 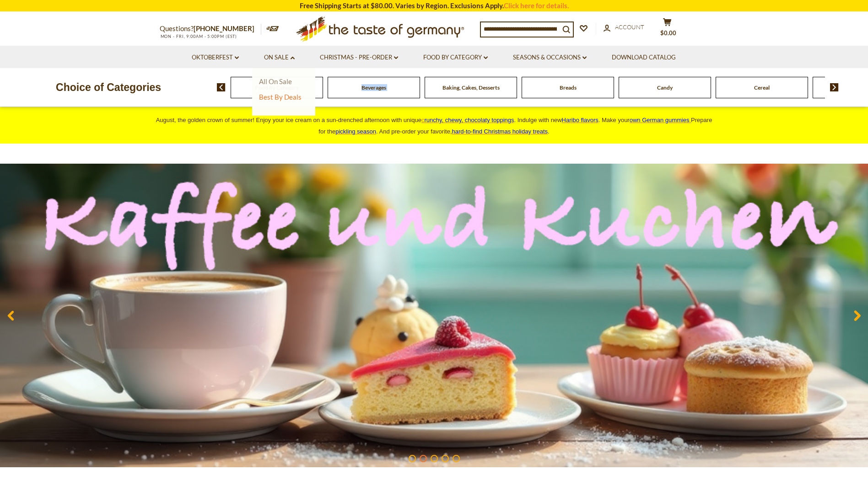 I want to click on a: Food By Category, so click(x=455, y=58).